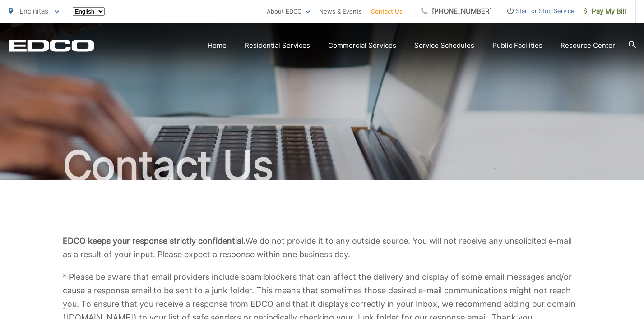  What do you see at coordinates (322, 248) in the screenshot?
I see `p: We do not provide it to any outside source. You will not receive any unsolicited e-mail as a resu...` at bounding box center [322, 248].